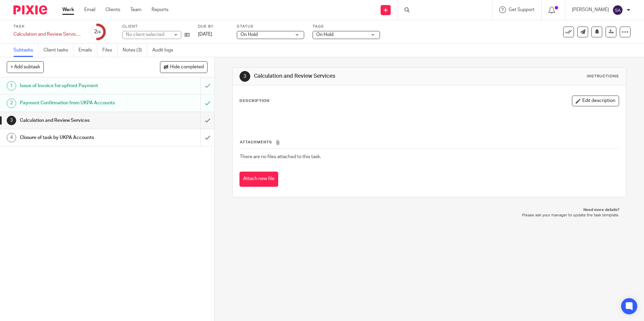 The image size is (644, 321). I want to click on button: Edit description, so click(595, 101).